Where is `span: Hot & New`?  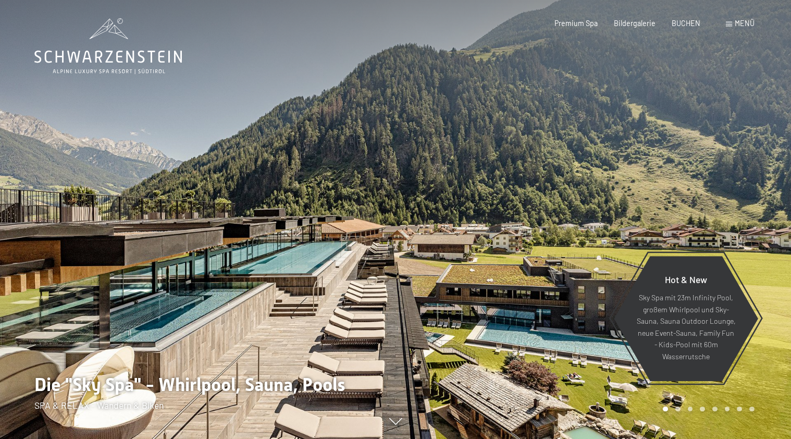
span: Hot & New is located at coordinates (686, 279).